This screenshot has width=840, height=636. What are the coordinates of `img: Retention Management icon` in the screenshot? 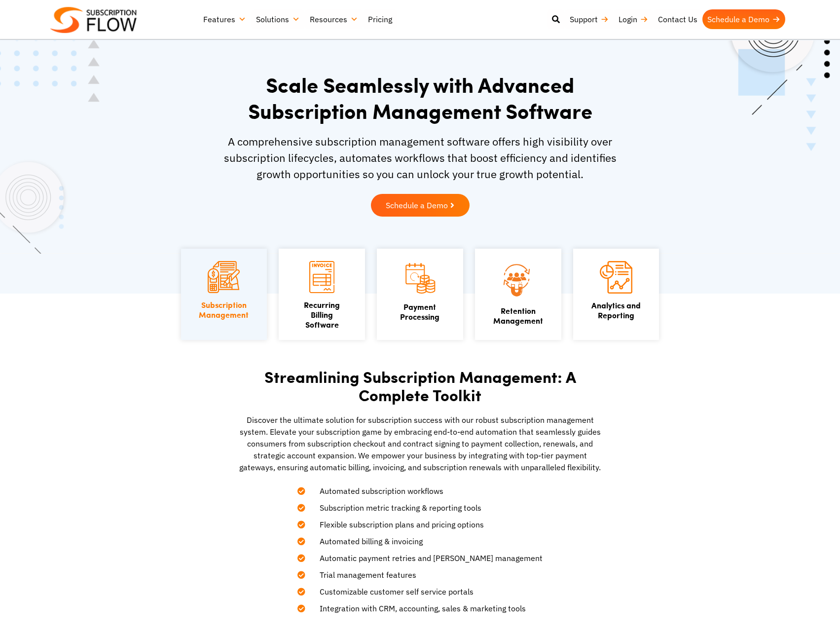 It's located at (518, 280).